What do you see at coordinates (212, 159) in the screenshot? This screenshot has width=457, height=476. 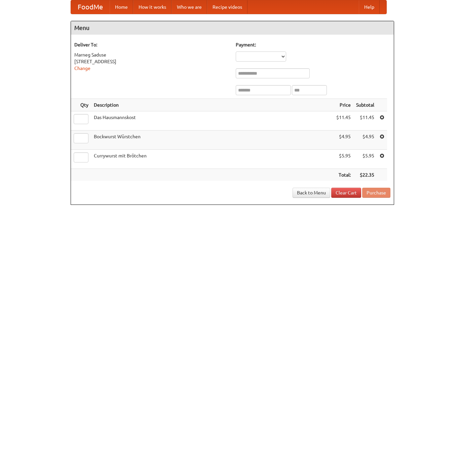 I see `td: Currywurst mit Brötchen` at bounding box center [212, 159].